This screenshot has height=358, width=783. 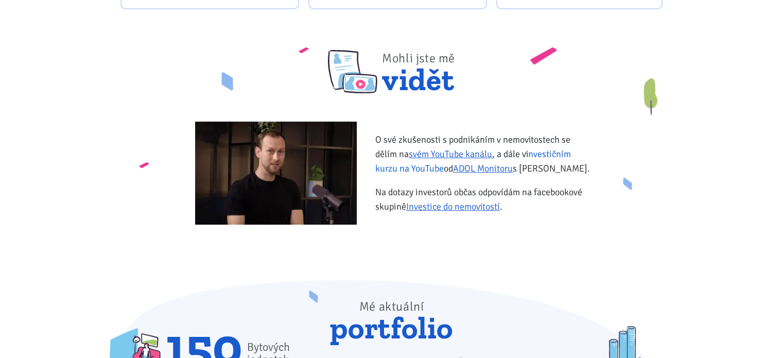 I want to click on a: svém YouTube kanálu, so click(x=450, y=154).